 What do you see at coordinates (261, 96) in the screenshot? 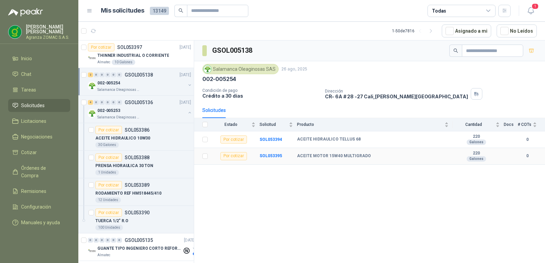
I see `p: Crédito a 30 días` at bounding box center [261, 96].